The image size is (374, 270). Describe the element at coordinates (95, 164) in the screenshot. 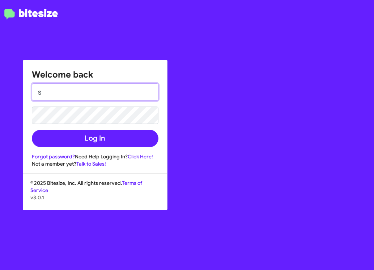

I see `div: Not a member yet?` at that location.